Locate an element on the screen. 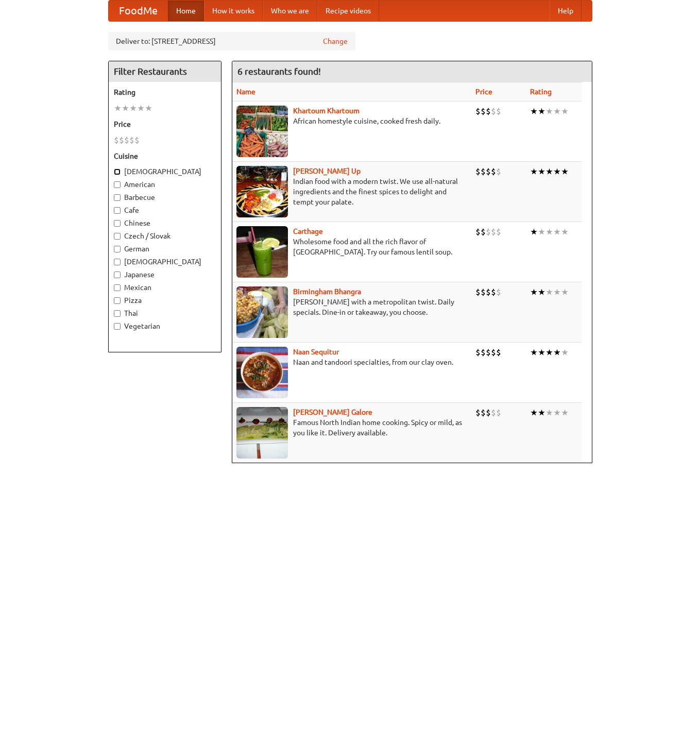 The height and width of the screenshot is (729, 700). a: Naan Sequitur is located at coordinates (316, 352).